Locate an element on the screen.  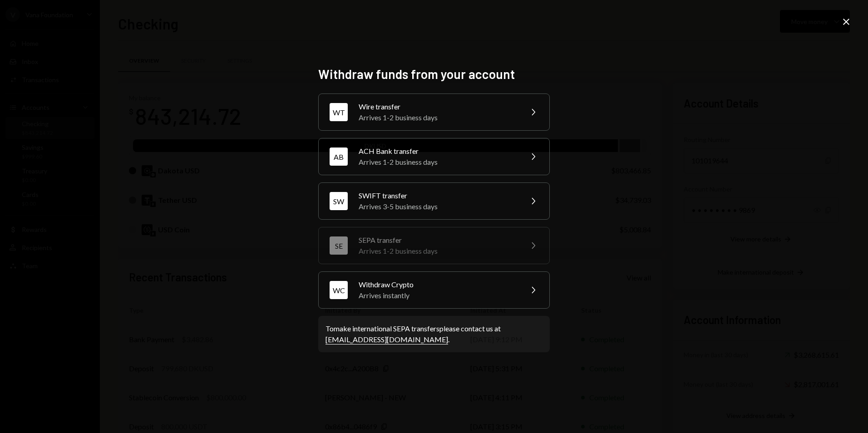
button: SWSWIFT transferArrives 3-5 business days is located at coordinates (434, 201).